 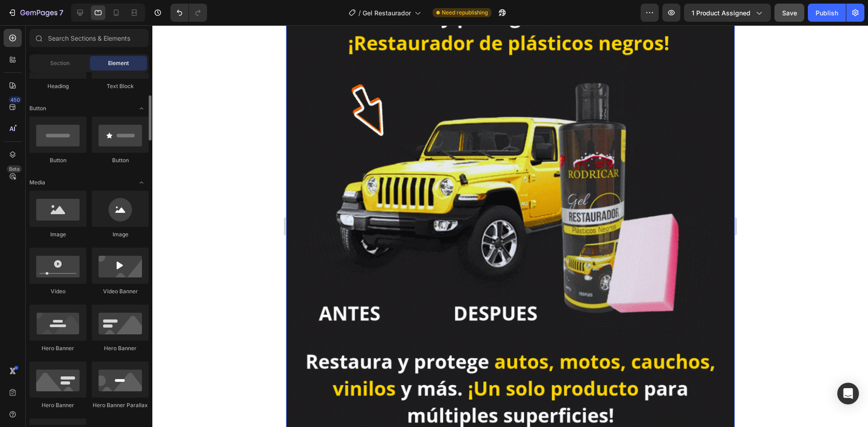 I want to click on span: Element, so click(x=118, y=63).